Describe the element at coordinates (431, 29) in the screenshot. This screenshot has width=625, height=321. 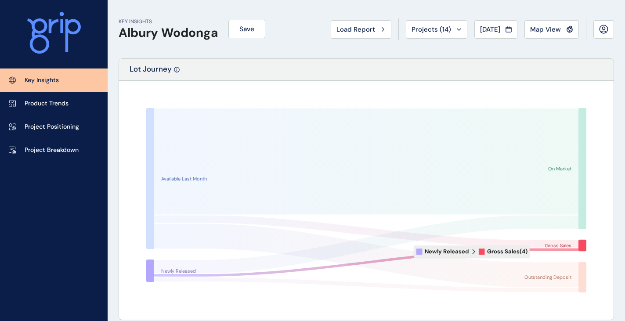
I see `span: Projects ( 14 )` at that location.